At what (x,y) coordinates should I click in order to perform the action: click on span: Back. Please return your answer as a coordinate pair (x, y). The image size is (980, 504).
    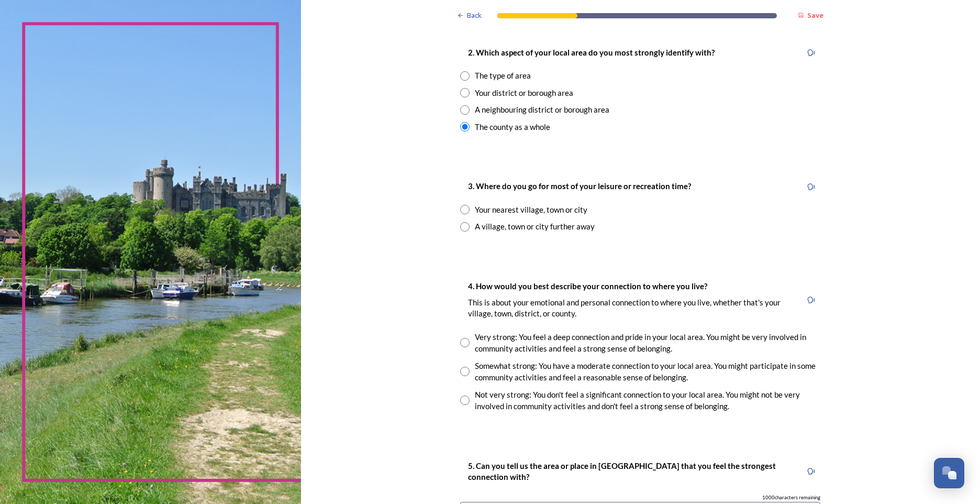
    Looking at the image, I should click on (474, 15).